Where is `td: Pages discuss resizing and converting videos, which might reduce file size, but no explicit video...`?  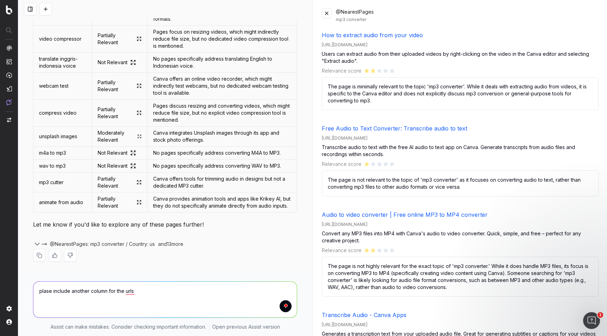 td: Pages discuss resizing and converting videos, which might reduce file size, but no explicit video... is located at coordinates (222, 113).